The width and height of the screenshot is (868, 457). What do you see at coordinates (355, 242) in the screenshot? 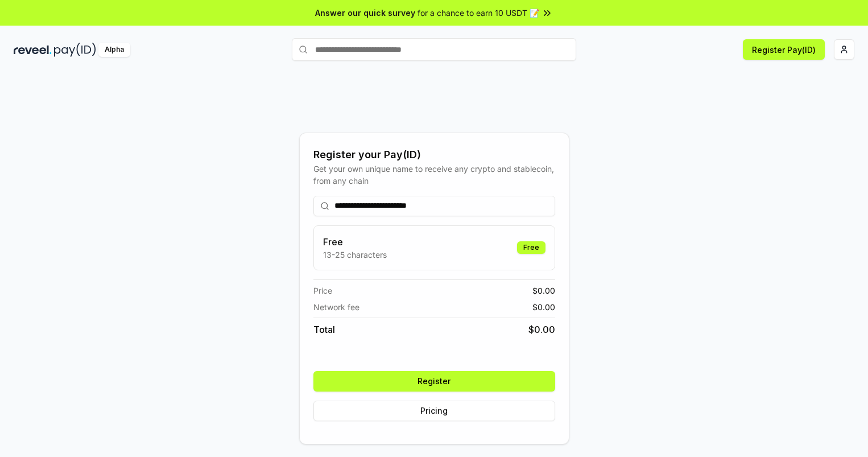
I see `h3: Free` at bounding box center [355, 242].